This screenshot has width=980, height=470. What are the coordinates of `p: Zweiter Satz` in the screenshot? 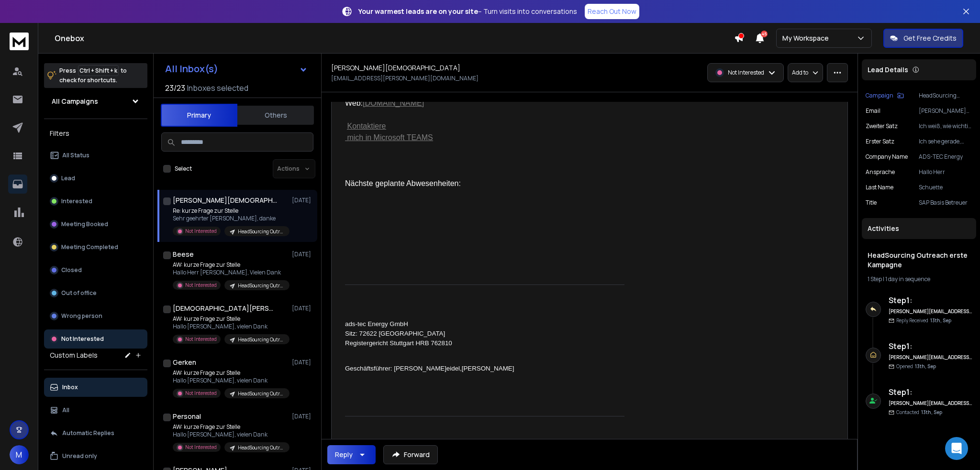 It's located at (881, 126).